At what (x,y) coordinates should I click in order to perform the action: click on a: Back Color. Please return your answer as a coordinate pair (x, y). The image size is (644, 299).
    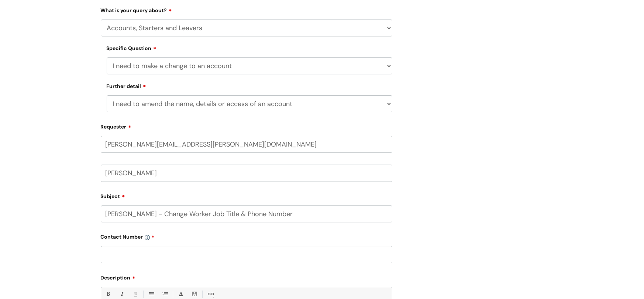
    Looking at the image, I should click on (194, 294).